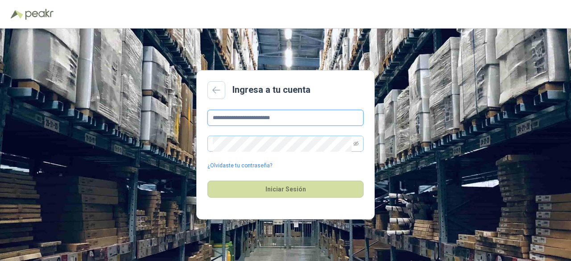 This screenshot has height=261, width=571. Describe the element at coordinates (240, 166) in the screenshot. I see `a: ¿Olvidaste tu contraseña?` at that location.